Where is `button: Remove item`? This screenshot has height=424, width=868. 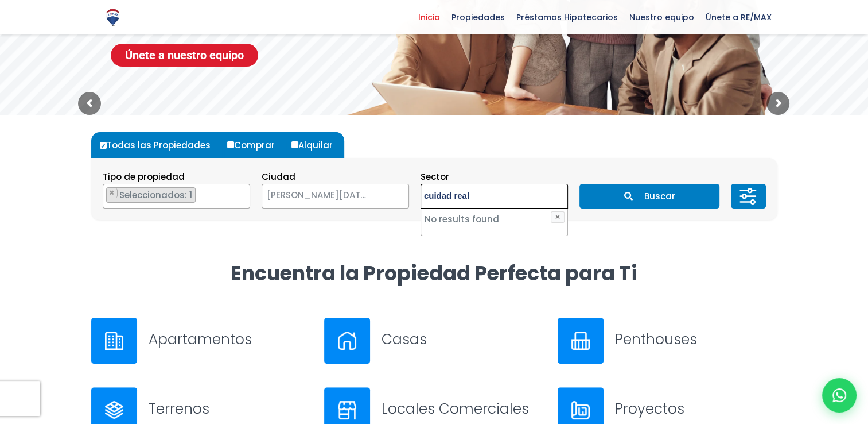
button: Remove item is located at coordinates (112, 193).